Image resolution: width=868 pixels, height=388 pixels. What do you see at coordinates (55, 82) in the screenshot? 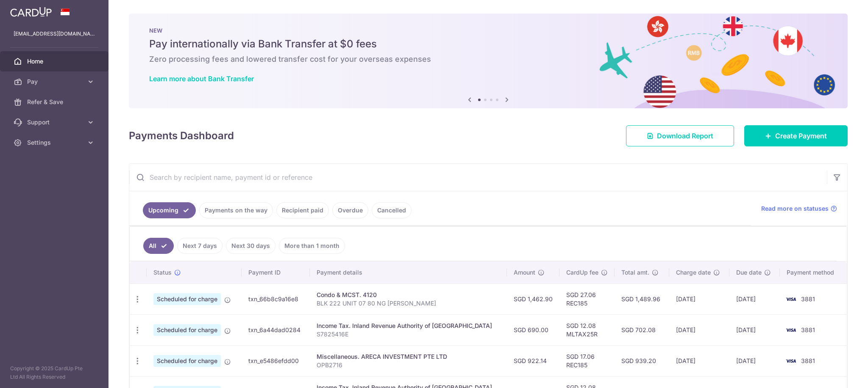
I see `span: Pay` at bounding box center [55, 82].